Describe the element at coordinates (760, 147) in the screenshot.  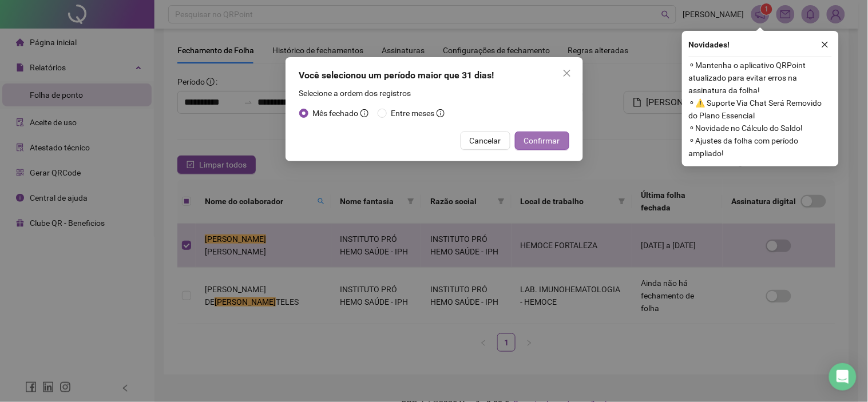
I see `span: ⚬ Ajustes da folha com período ampliado!` at that location.